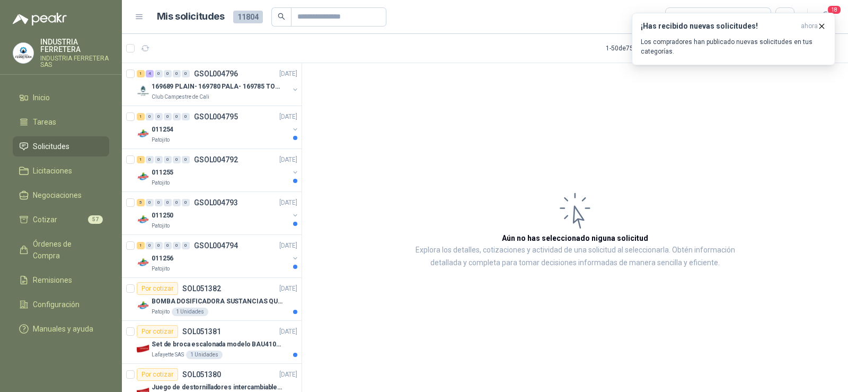 This screenshot has width=848, height=392. What do you see at coordinates (51, 146) in the screenshot?
I see `span: Solicitudes` at bounding box center [51, 146].